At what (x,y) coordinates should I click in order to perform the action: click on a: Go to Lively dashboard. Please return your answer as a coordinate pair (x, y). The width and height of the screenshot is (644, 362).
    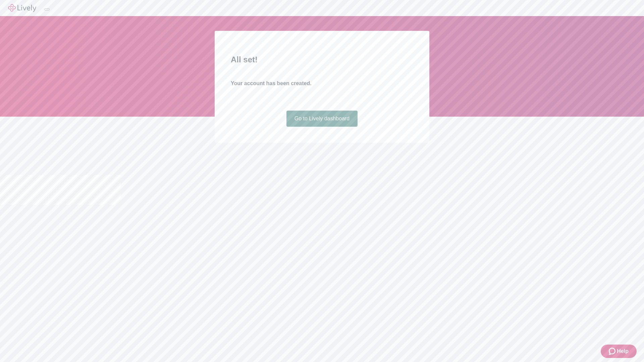
    Looking at the image, I should click on (322, 118).